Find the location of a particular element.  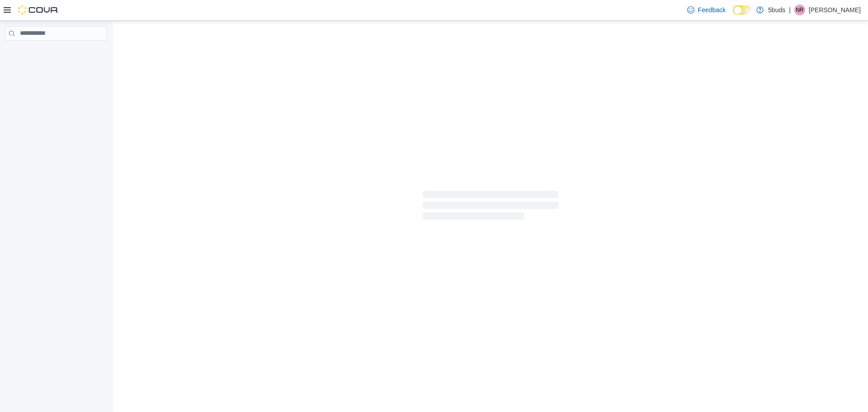

div: Nicole Ryland is located at coordinates (800, 10).